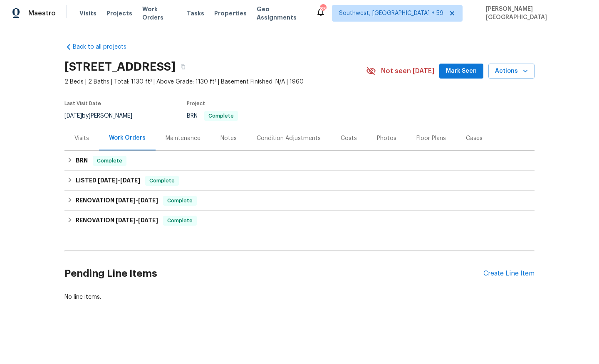 This screenshot has width=599, height=364. Describe the element at coordinates (431, 139) in the screenshot. I see `div: Floor Plans` at that location.